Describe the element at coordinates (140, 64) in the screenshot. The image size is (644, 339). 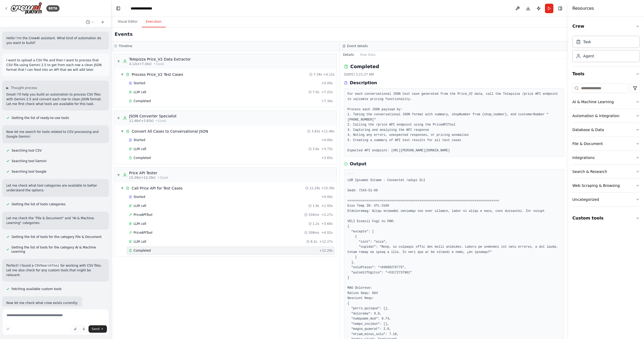
I see `span: 4.12s (+7.34s)` at that location.